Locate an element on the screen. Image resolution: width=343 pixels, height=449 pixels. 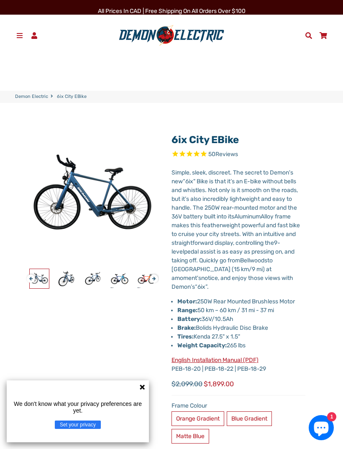
strong: Tires: is located at coordinates (185, 336).